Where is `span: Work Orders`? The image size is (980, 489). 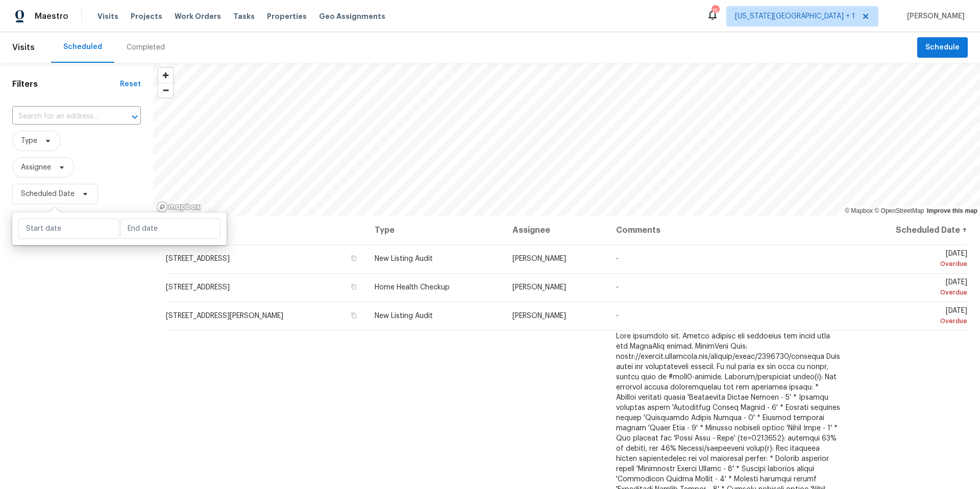
span: Work Orders is located at coordinates (198, 16).